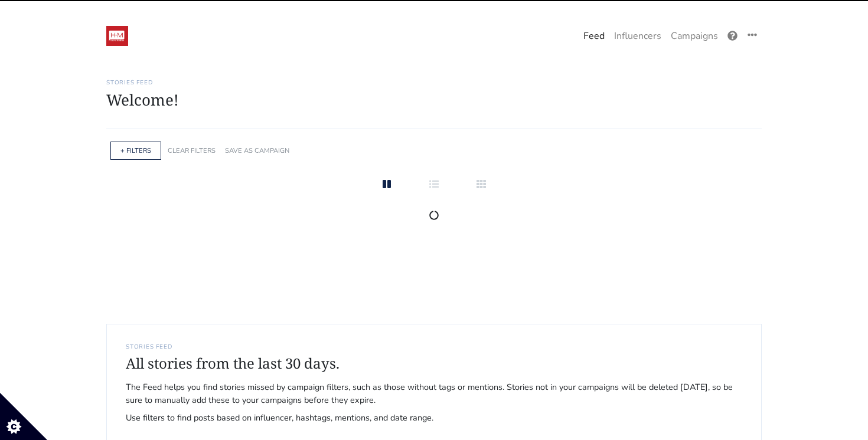  What do you see at coordinates (695, 36) in the screenshot?
I see `a: Campaigns` at bounding box center [695, 36].